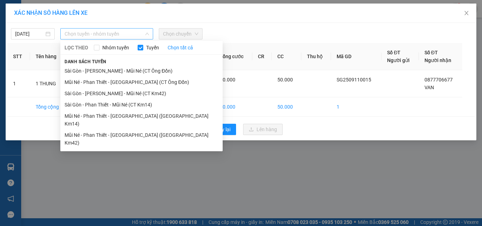 Image resolution: width=482 pixels, height=226 pixels. Describe the element at coordinates (233, 56) in the screenshot. I see `th: Tổng cước` at that location.